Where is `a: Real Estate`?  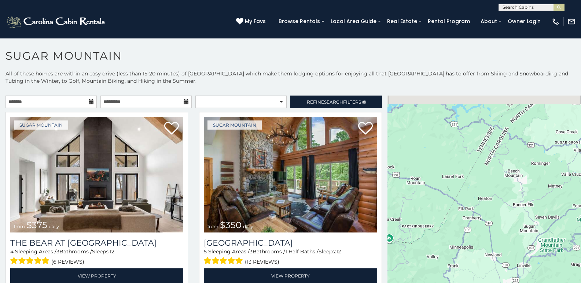
a: Real Estate is located at coordinates (402, 21).